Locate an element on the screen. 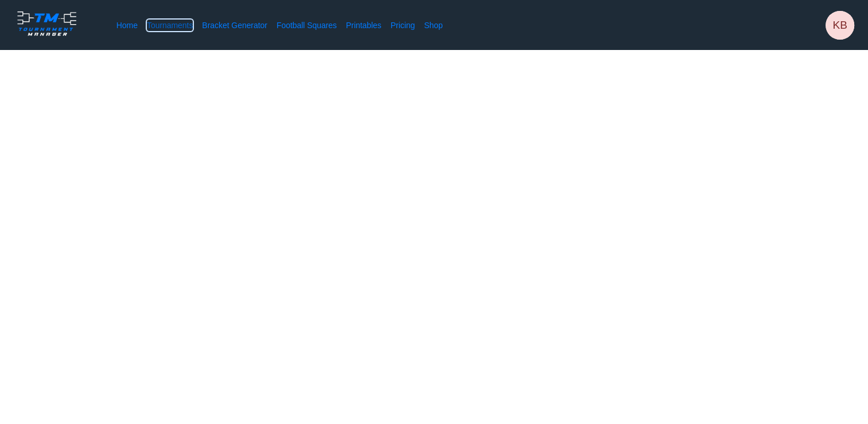 Image resolution: width=868 pixels, height=424 pixels. div: kings billiards is located at coordinates (840, 26).